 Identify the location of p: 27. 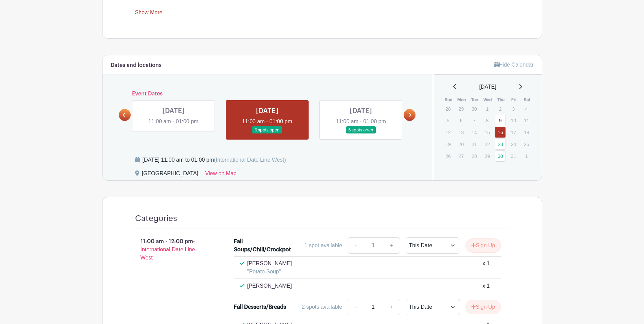
(461, 156).